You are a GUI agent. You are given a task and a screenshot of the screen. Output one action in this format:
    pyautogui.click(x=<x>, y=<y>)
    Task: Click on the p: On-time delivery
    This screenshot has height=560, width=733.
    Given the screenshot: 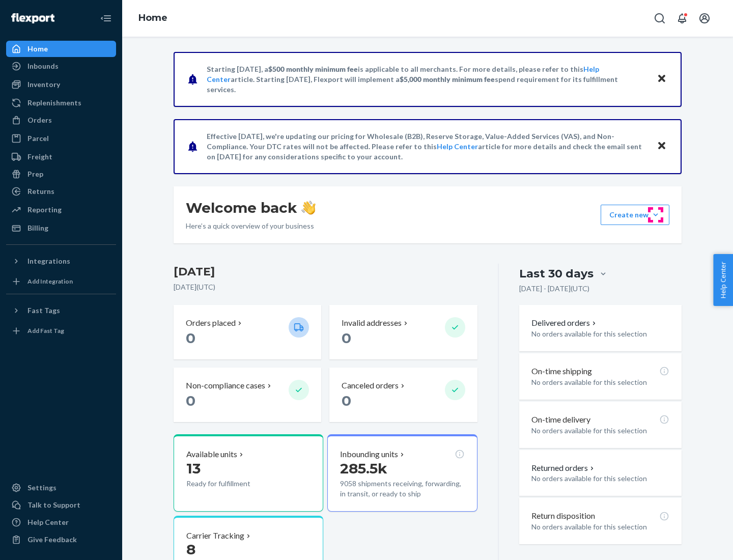 What is the action you would take?
    pyautogui.click(x=561, y=419)
    